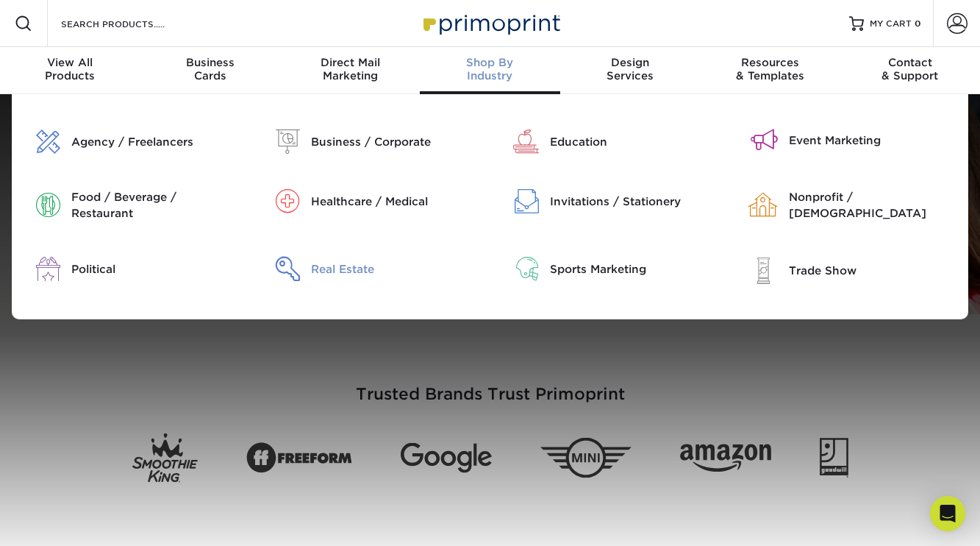 This screenshot has width=980, height=546. I want to click on div: Marketing, so click(350, 69).